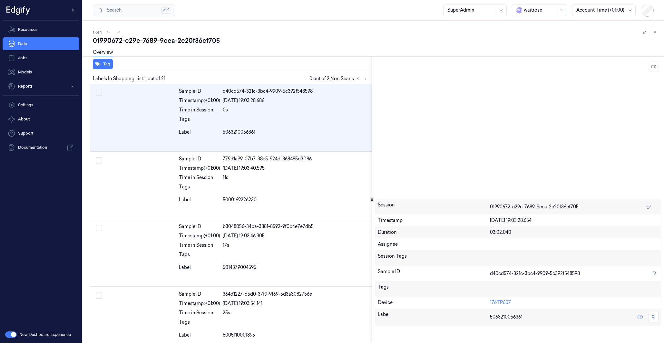  What do you see at coordinates (574, 232) in the screenshot?
I see `div: 03:02.040` at bounding box center [574, 232].